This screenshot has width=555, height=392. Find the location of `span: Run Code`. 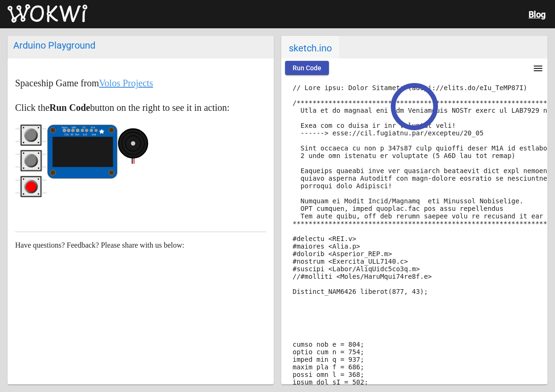

span: Run Code is located at coordinates (306, 68).